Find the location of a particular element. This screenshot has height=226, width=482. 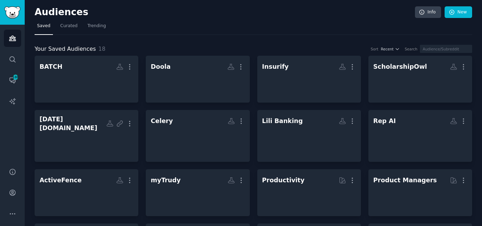

a: Insurify is located at coordinates (309, 79).